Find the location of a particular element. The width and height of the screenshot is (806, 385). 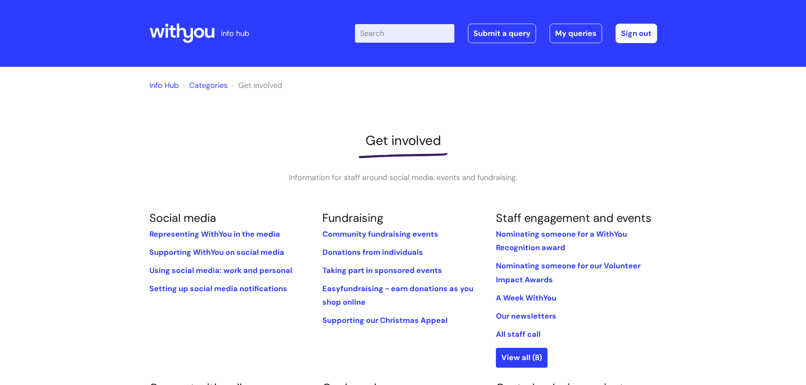

a: Supporting our Christmas Appeal is located at coordinates (385, 321).